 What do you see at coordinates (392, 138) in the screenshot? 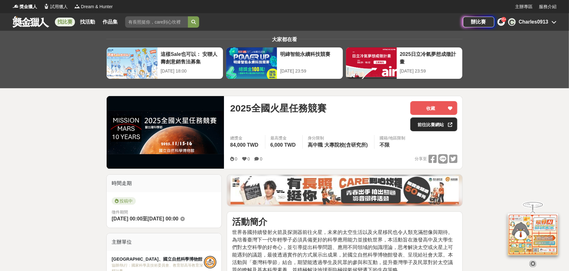
I see `div: 國籍/地區限制` at bounding box center [392, 138].